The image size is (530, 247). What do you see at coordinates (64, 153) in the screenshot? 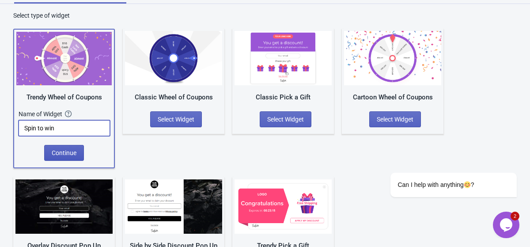
I see `button: Continue` at bounding box center [64, 153].